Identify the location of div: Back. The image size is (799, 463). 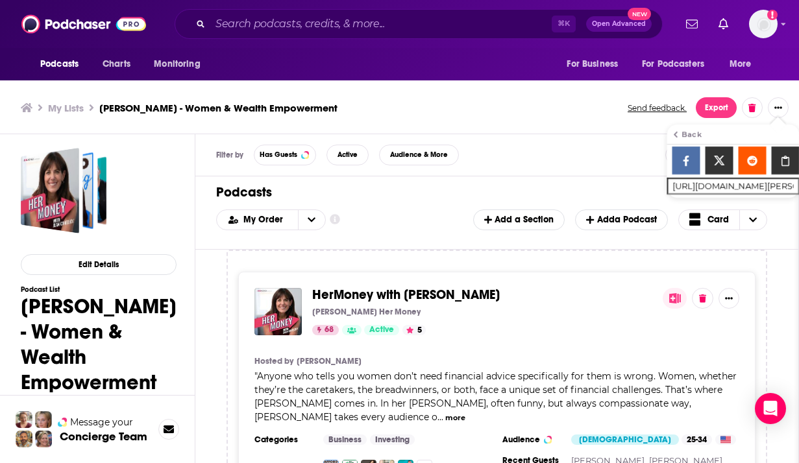
(689, 134).